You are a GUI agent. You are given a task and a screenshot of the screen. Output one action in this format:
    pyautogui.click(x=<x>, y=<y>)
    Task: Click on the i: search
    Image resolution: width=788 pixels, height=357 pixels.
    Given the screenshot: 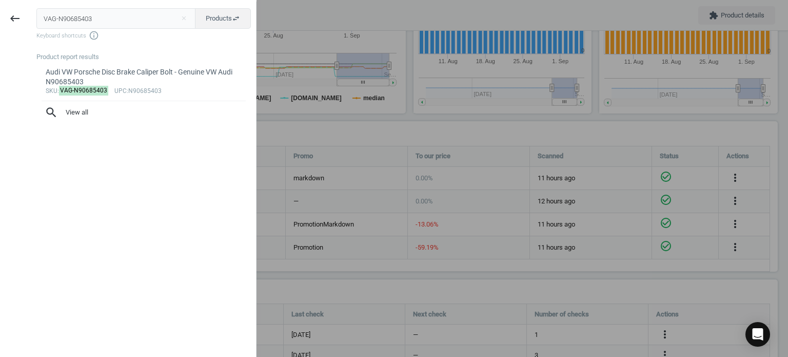 What is the action you would take?
    pyautogui.click(x=51, y=112)
    